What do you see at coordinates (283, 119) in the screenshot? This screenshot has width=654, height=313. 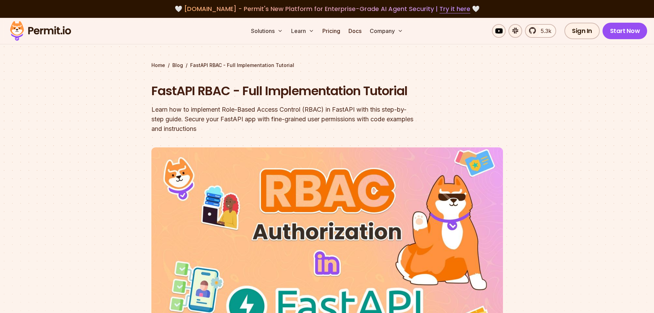 I see `div: Learn how to implement Role-Based Access Control (RBAC) in FastAPI with this step-by-step guide. ...` at bounding box center [283, 119].